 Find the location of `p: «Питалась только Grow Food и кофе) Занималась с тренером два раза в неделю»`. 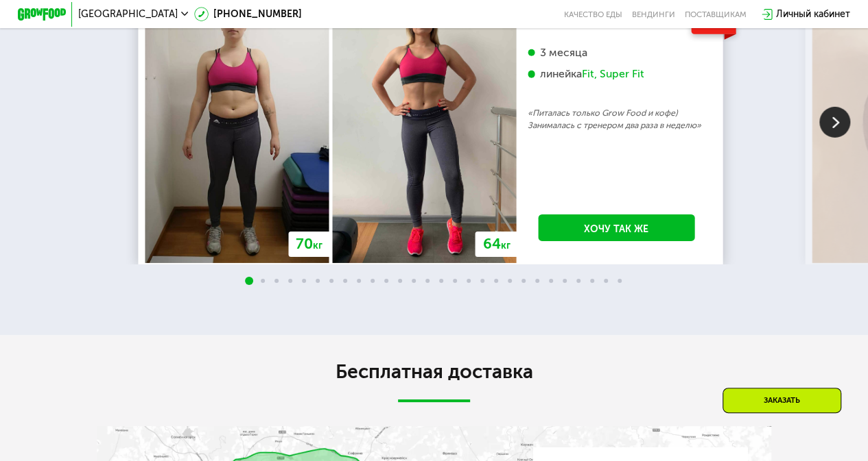

p: «Питалась только Grow Food и кофе) Занималась с тренером два раза в неделю» is located at coordinates (616, 118).